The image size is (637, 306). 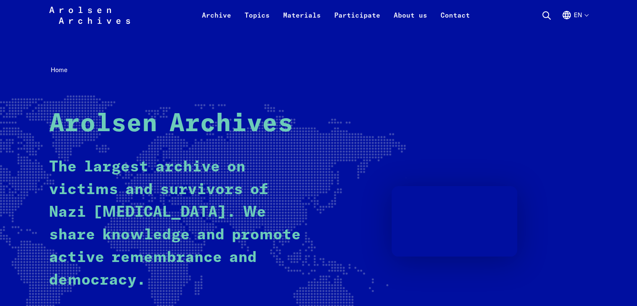 What do you see at coordinates (217, 20) in the screenshot?
I see `a: Archive` at bounding box center [217, 20].